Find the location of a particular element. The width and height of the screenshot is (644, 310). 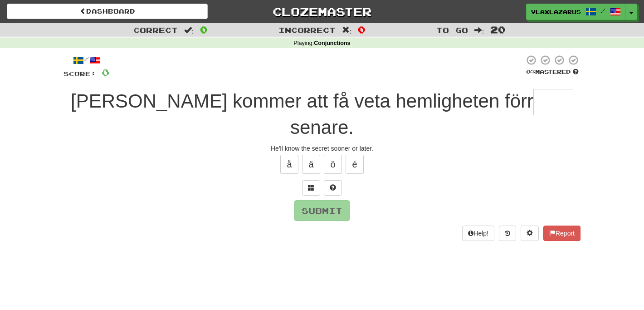

span: 0 % is located at coordinates (531, 72).